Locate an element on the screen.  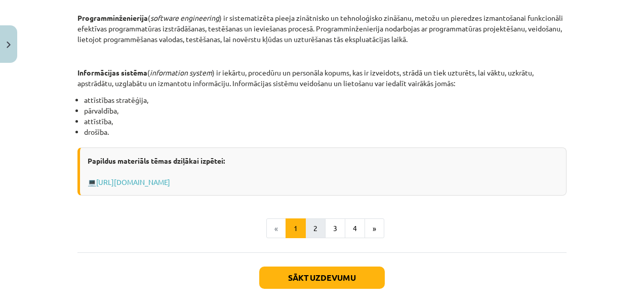
strong: Papildus materiāls tēmas dziļākai izpētei: is located at coordinates (156, 160).